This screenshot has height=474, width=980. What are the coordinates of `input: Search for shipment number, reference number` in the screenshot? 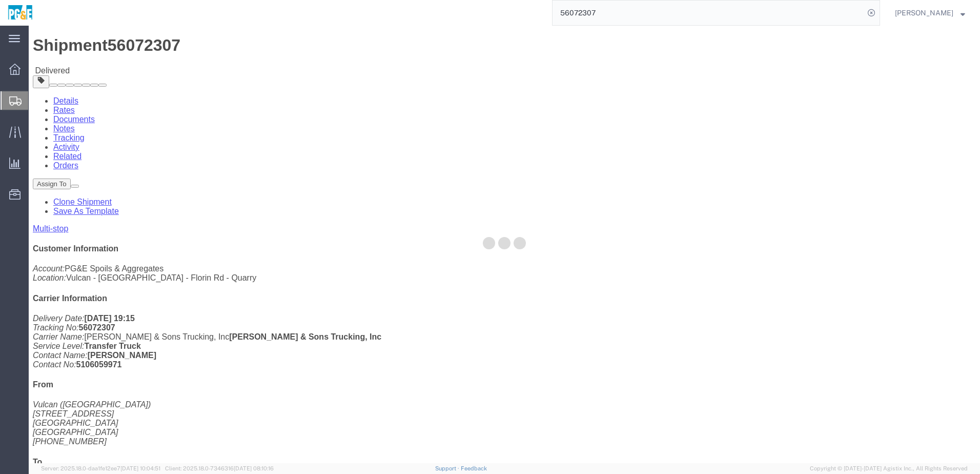 It's located at (708, 13).